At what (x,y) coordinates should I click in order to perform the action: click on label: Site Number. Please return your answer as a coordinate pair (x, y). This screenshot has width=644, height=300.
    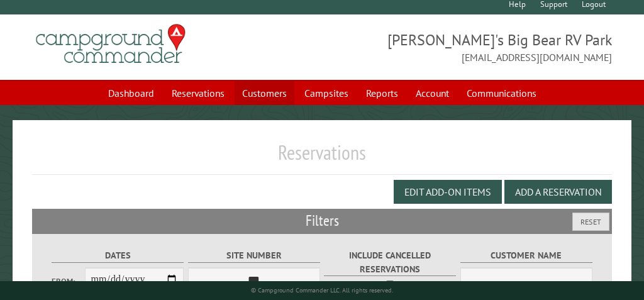
    Looking at the image, I should click on (254, 255).